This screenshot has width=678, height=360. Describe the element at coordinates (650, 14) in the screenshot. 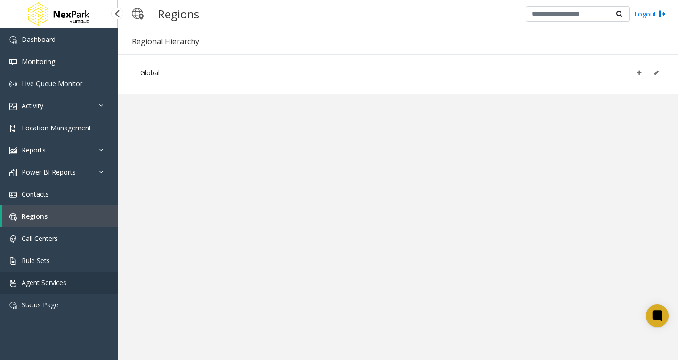

I see `a: Logout` at that location.